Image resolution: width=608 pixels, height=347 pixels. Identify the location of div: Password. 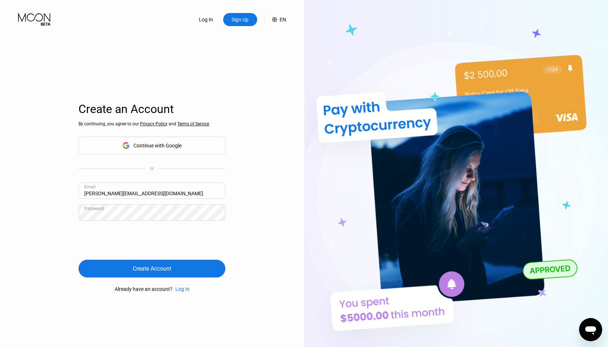
(94, 208).